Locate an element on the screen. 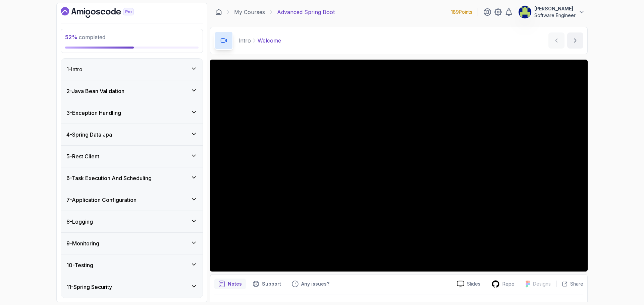  button: 4-Spring Data Jpa is located at coordinates (132, 135).